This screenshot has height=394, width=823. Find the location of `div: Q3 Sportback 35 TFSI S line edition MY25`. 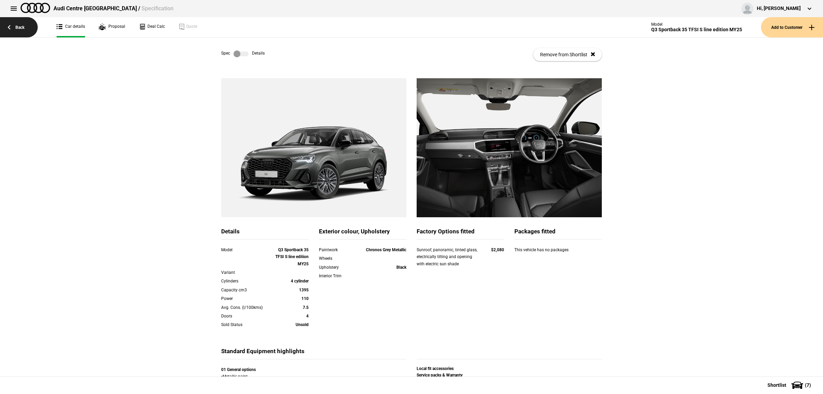

div: Q3 Sportback 35 TFSI S line edition MY25 is located at coordinates (697, 29).